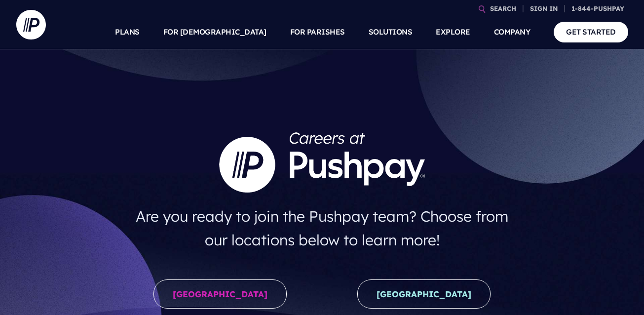 Image resolution: width=644 pixels, height=315 pixels. What do you see at coordinates (127, 32) in the screenshot?
I see `a: PLANS` at bounding box center [127, 32].